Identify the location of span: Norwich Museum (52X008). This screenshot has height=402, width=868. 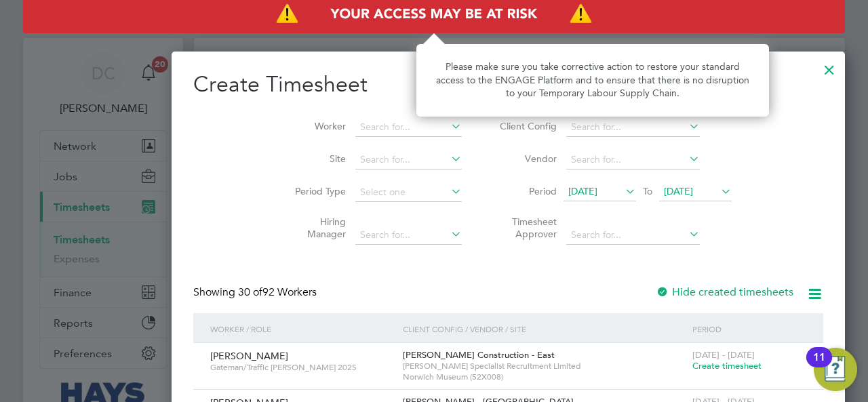
(544, 377).